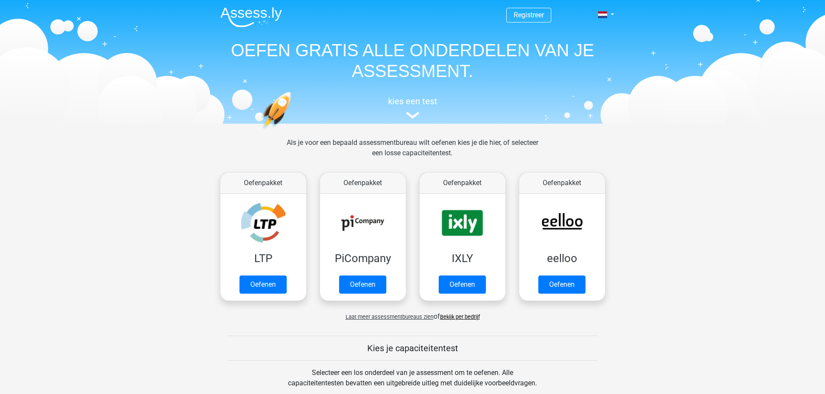 The width and height of the screenshot is (825, 394). Describe the element at coordinates (529, 15) in the screenshot. I see `a: Registreer` at that location.